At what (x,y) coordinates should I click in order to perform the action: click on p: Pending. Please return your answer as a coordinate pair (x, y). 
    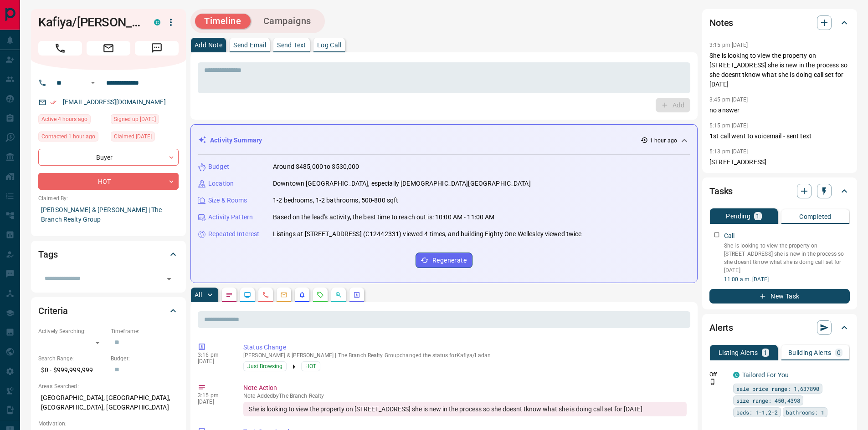
    Looking at the image, I should click on (738, 216).